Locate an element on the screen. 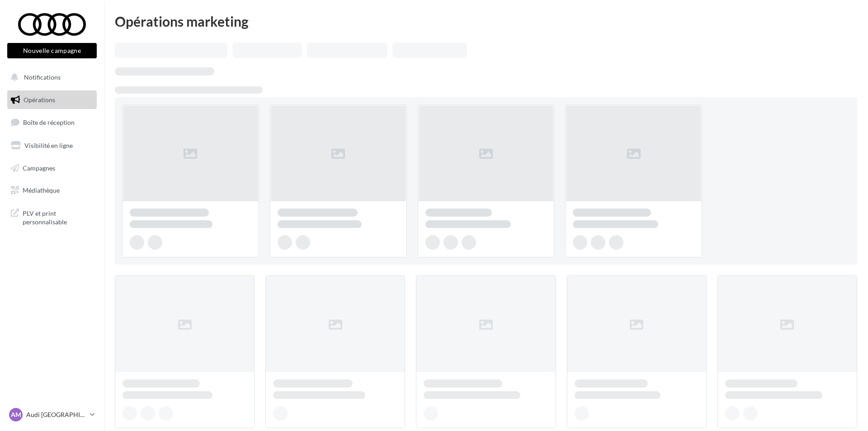 This screenshot has height=431, width=868. span: AM is located at coordinates (16, 415).